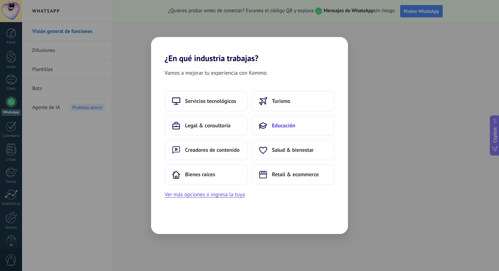  Describe the element at coordinates (205, 194) in the screenshot. I see `button: Ver más opciones o ingresa la tuya` at that location.